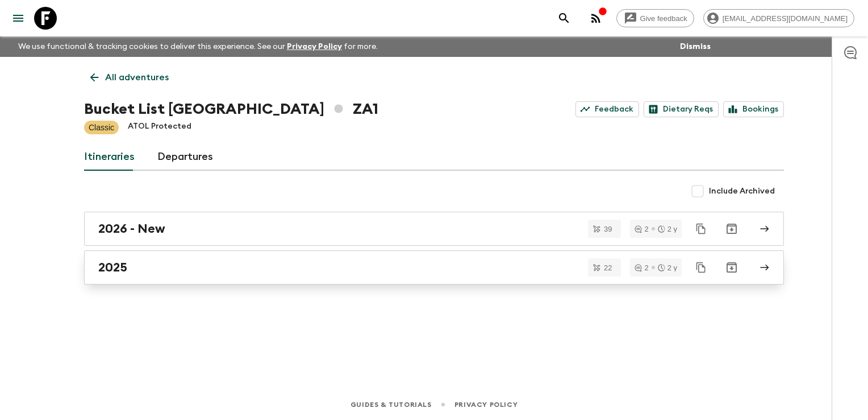  I want to click on h2: 2025, so click(112, 267).